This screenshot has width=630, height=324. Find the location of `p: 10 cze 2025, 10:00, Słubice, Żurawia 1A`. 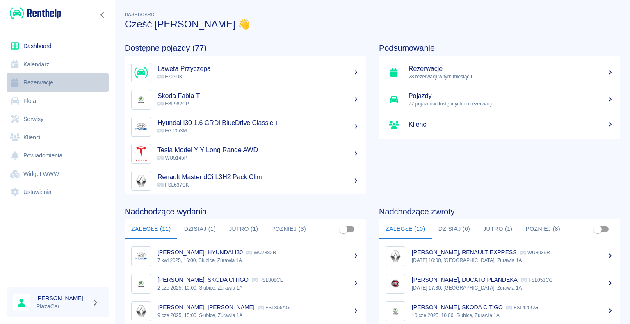

p: 10 cze 2025, 10:00, Słubice, Żurawia 1A is located at coordinates (512, 315).